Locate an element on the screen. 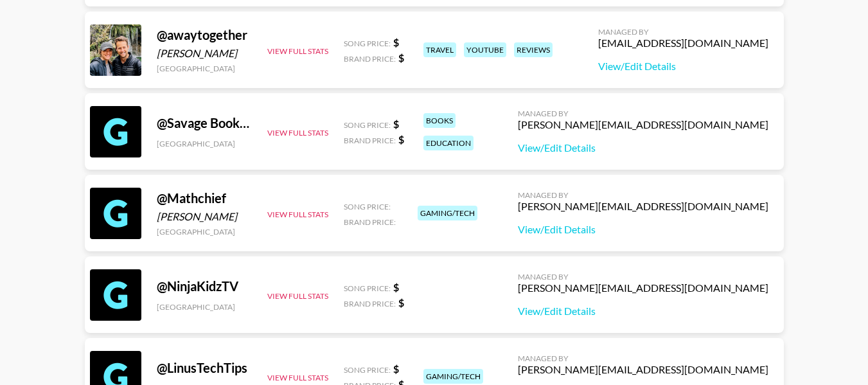  div: @ NinjaKidzTV is located at coordinates (204, 286).